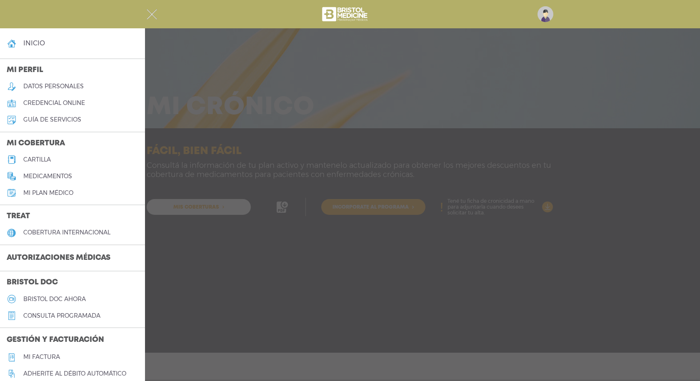 This screenshot has width=700, height=381. What do you see at coordinates (48, 176) in the screenshot?
I see `h5: medicamentos` at bounding box center [48, 176].